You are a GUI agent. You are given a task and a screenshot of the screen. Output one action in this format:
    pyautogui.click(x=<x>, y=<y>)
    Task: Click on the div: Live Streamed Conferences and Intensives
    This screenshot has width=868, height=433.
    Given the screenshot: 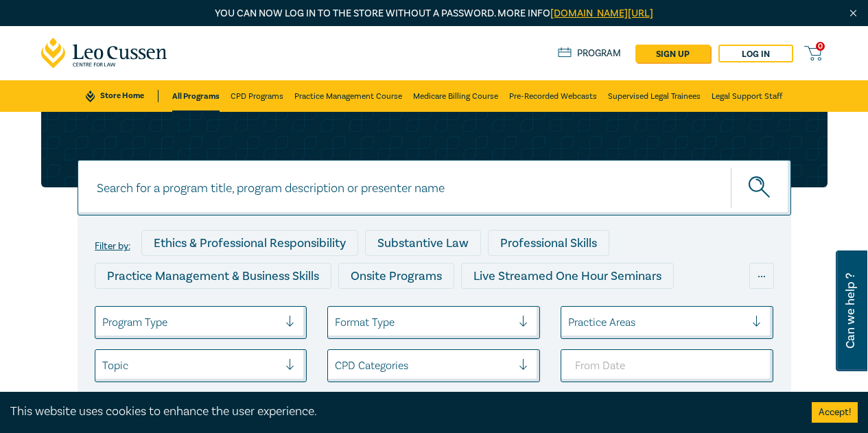 What is the action you would take?
    pyautogui.click(x=224, y=309)
    